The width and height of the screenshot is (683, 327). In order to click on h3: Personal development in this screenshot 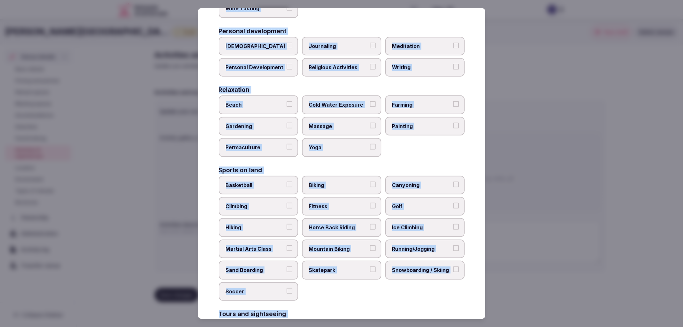, I will do `click(253, 31)`.